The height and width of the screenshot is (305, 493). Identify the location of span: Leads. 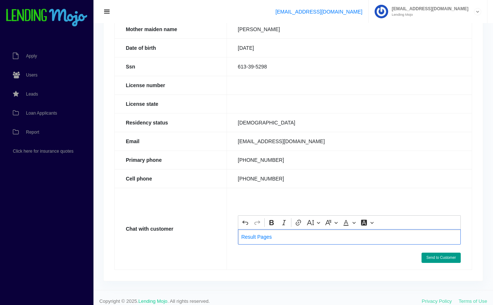
(32, 94).